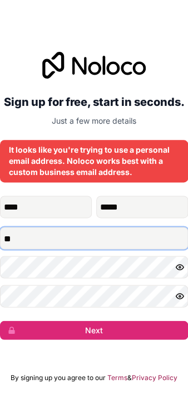  Describe the element at coordinates (58, 377) in the screenshot. I see `span: By signing up you agree to our` at that location.